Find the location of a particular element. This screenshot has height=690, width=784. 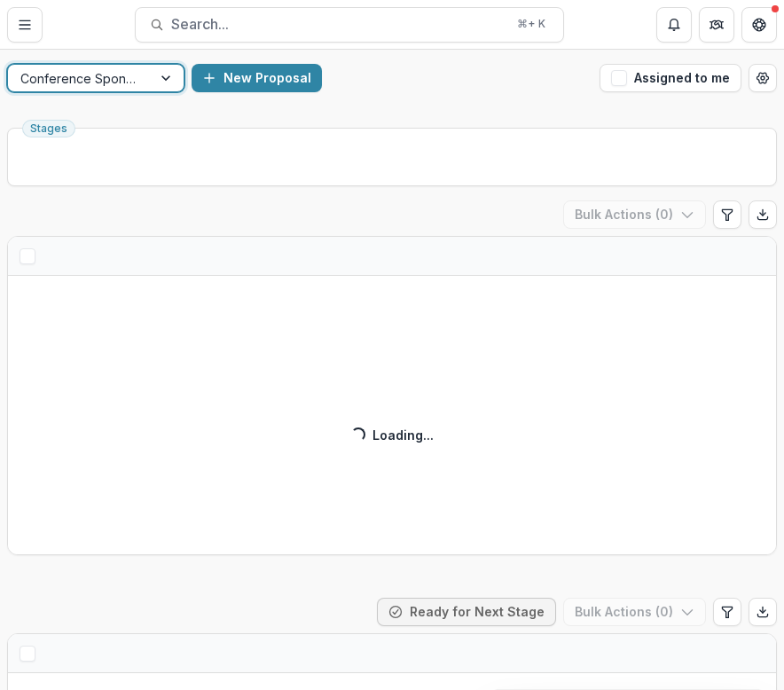

button: Open table manager is located at coordinates (763, 78).